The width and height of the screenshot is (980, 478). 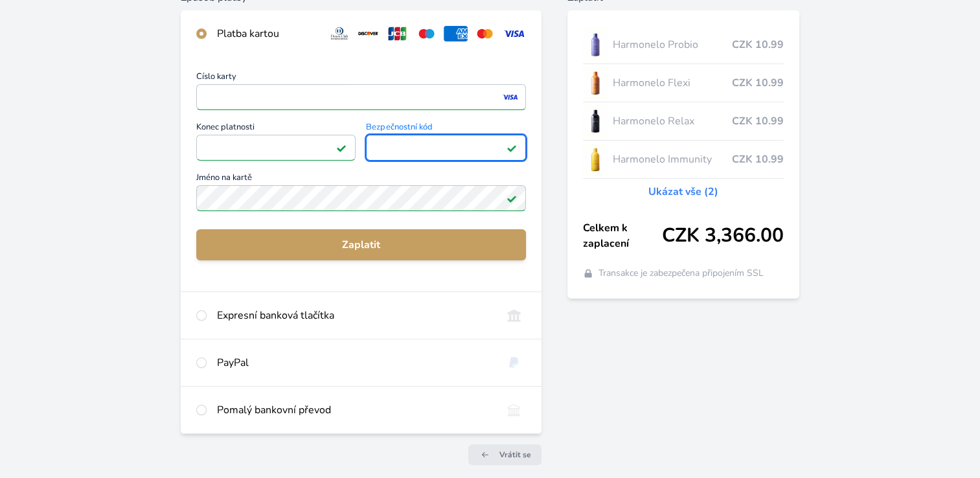 What do you see at coordinates (683, 192) in the screenshot?
I see `a: Ukázat vše (2)` at bounding box center [683, 192].